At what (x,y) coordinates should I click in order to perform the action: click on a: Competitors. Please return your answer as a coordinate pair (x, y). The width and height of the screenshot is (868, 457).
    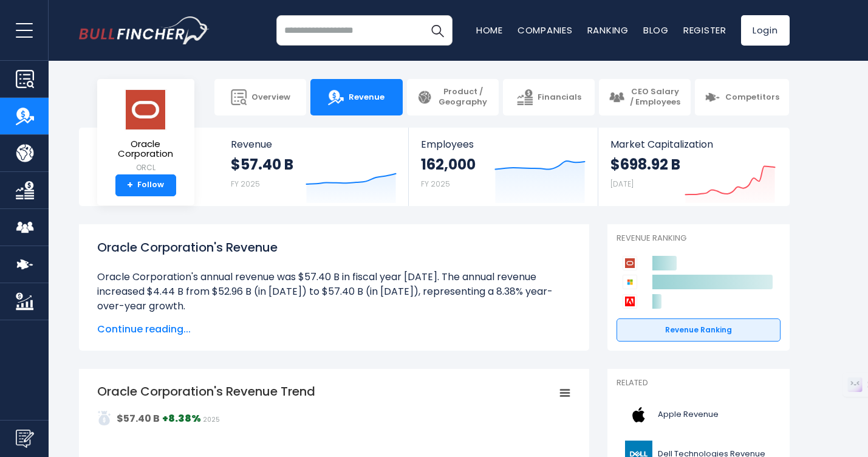
    Looking at the image, I should click on (742, 98).